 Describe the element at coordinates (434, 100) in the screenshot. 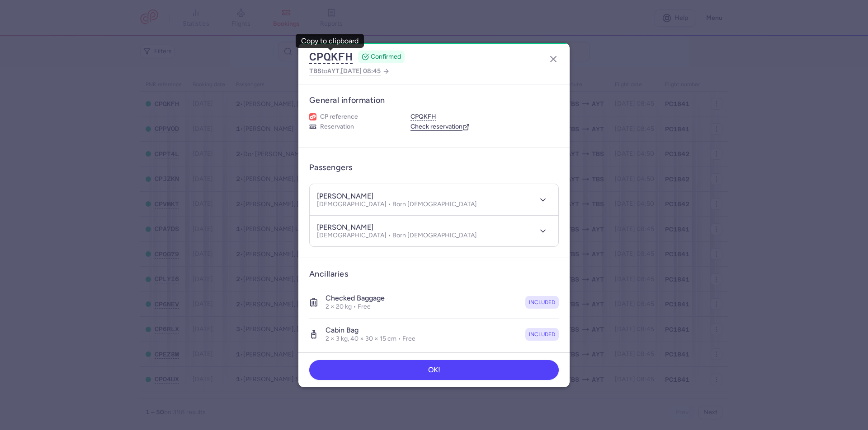

I see `h3: General information` at that location.